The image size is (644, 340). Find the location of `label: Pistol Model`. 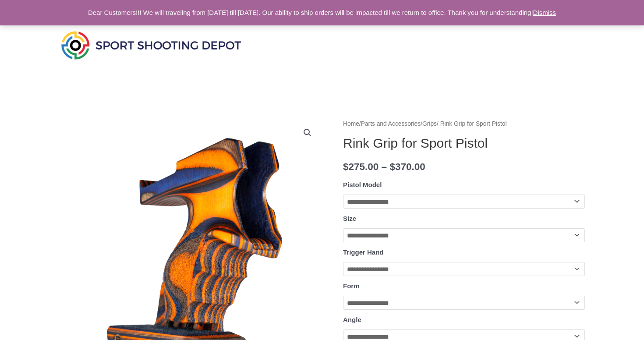

label: Pistol Model is located at coordinates (362, 185).